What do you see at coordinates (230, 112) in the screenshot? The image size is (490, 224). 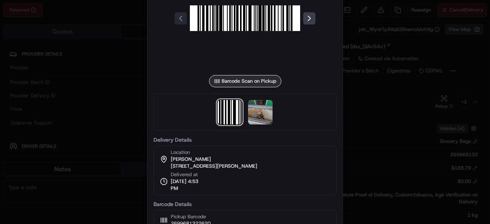 I see `img: barcode_scan_on_pickup image` at bounding box center [230, 112].